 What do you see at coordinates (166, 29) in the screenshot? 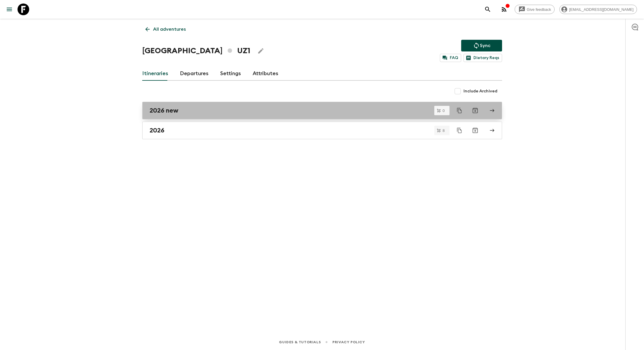
I see `a: All adventures` at bounding box center [166, 29].